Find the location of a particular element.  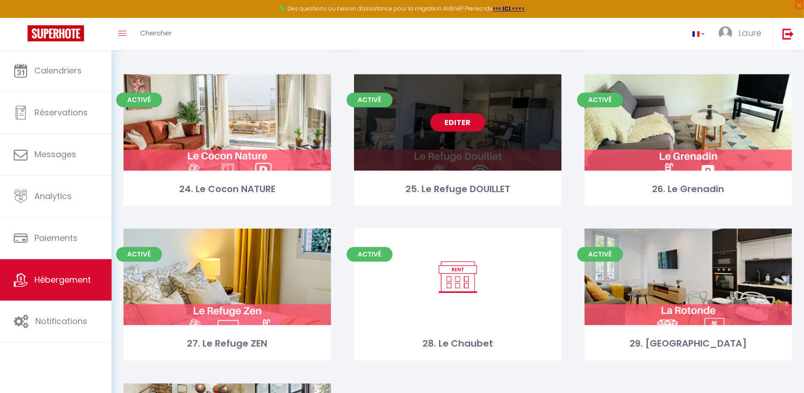

span: Analytics is located at coordinates (53, 196).